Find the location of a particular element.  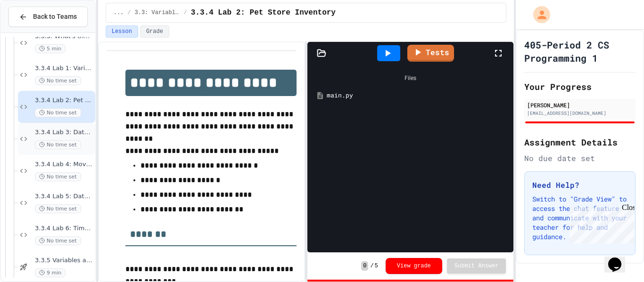

h3: Need Help? is located at coordinates (579, 185).